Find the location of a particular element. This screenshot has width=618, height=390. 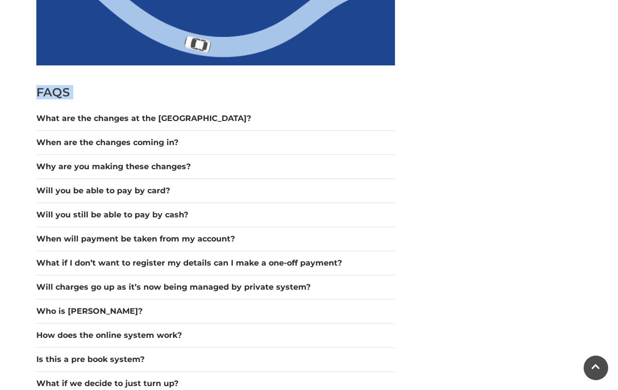

button: When will payment be taken from my account? is located at coordinates (216, 239).